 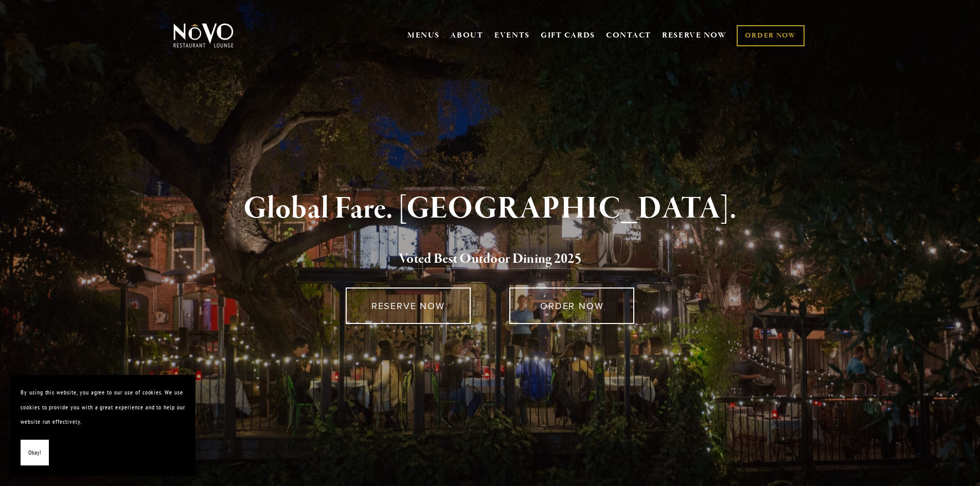 I want to click on section: Cookie banner, so click(x=103, y=425).